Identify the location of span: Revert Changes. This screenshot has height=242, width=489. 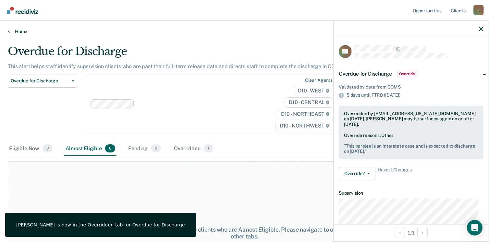
(395, 174).